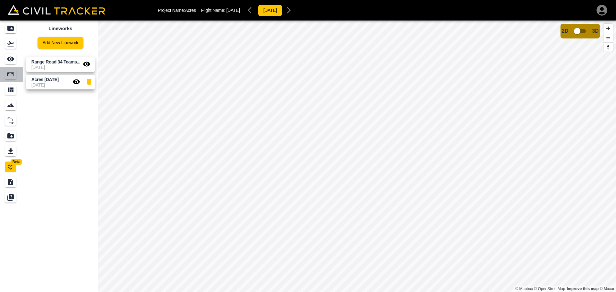  Describe the element at coordinates (550, 289) in the screenshot. I see `a: OpenStreetMap` at that location.